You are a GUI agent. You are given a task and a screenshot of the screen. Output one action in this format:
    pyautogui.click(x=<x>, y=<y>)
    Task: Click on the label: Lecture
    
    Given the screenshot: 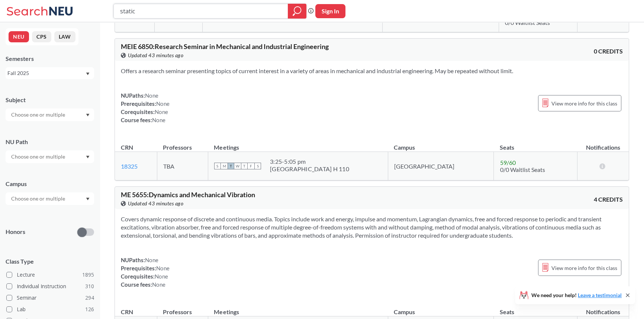 What is the action you would take?
    pyautogui.click(x=50, y=275)
    